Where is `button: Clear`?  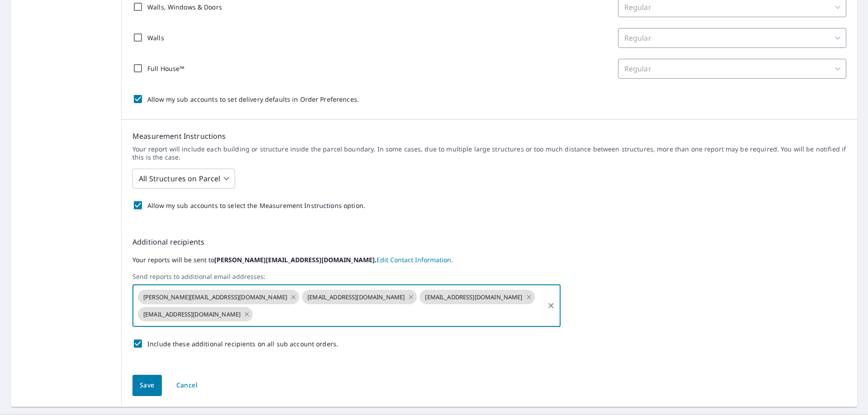
button: Clear is located at coordinates (551, 306).